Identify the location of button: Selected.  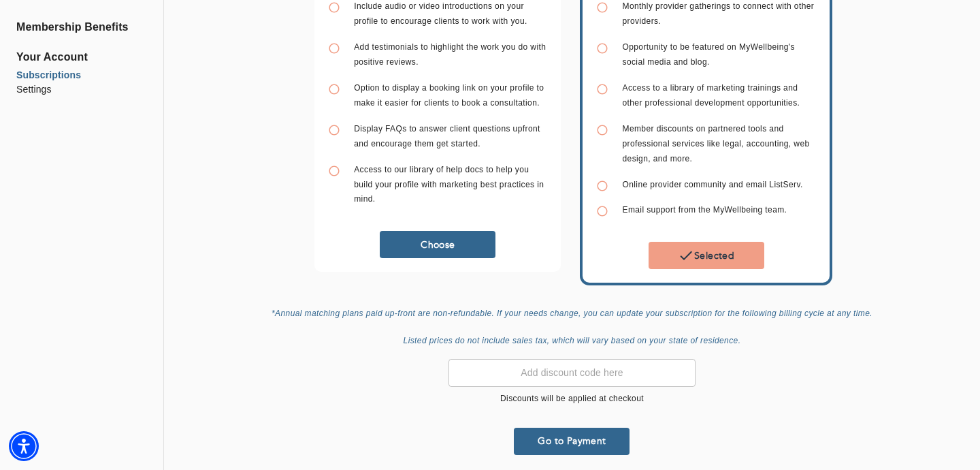
(707, 256).